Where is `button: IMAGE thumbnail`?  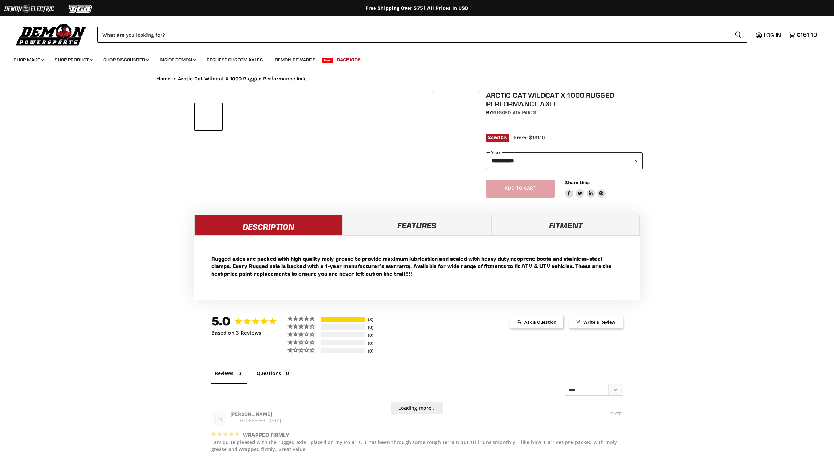 button: IMAGE thumbnail is located at coordinates (208, 117).